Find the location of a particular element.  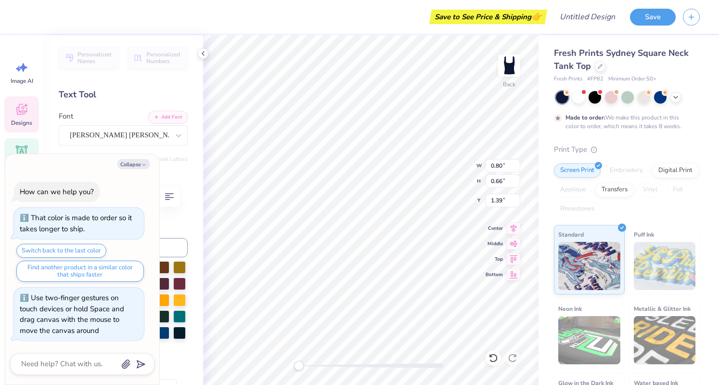

button: Add Font is located at coordinates (168, 117).